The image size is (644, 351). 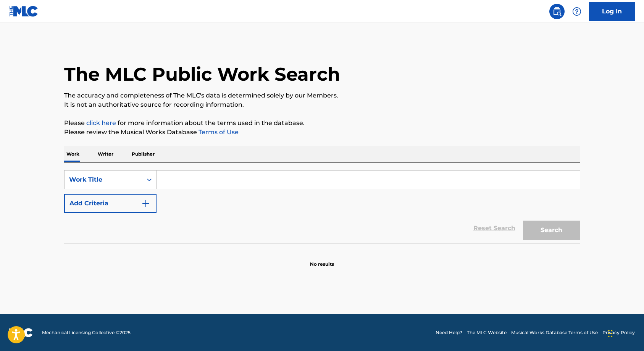 I want to click on div: Help, so click(x=577, y=11).